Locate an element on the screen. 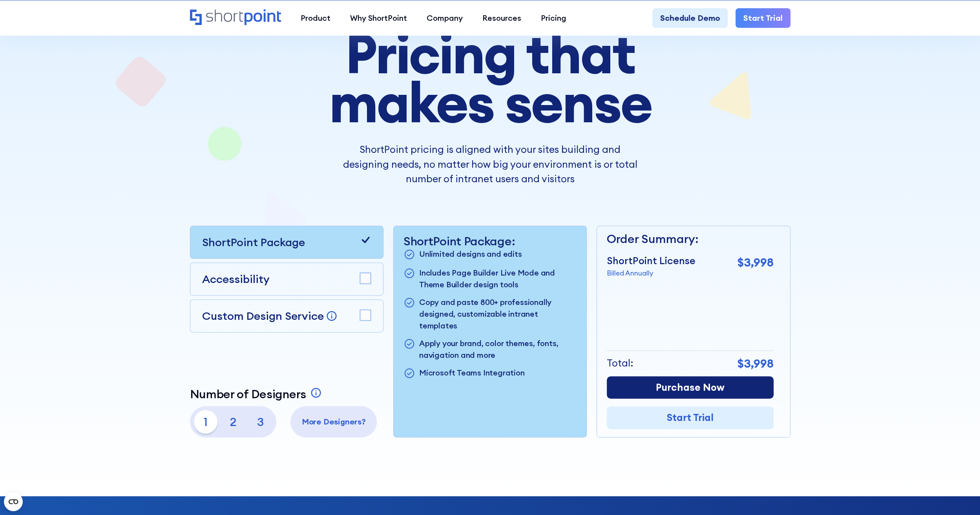  a: Purchase Now is located at coordinates (690, 388).